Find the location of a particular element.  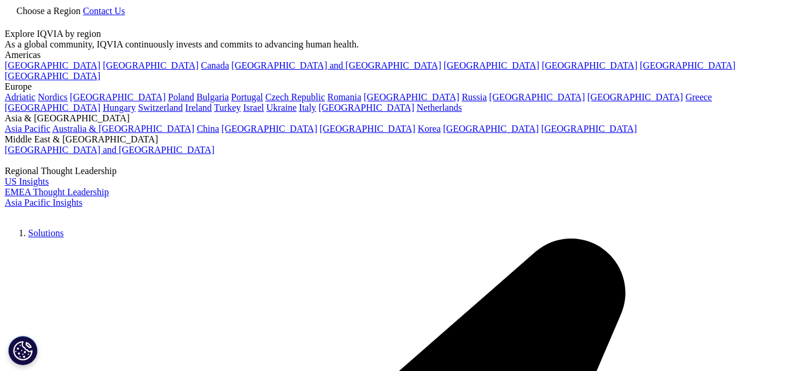

div: Regional Thought Leadership is located at coordinates (396, 171).